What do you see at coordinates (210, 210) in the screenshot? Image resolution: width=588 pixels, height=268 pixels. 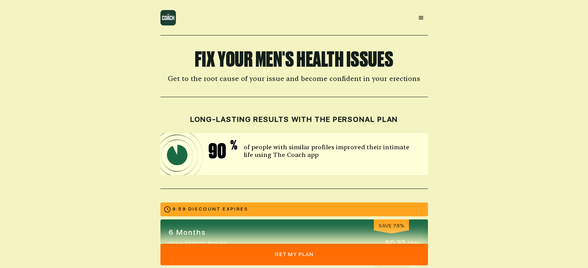 I see `p: 9:59 DISCOUNT EXPIRES` at bounding box center [210, 210].